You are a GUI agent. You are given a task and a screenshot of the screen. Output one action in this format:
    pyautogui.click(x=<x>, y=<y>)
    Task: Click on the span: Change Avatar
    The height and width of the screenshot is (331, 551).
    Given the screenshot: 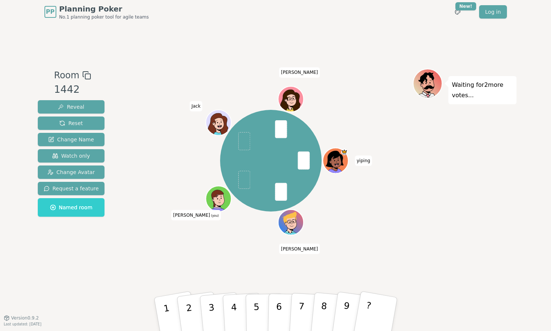 What is the action you would take?
    pyautogui.click(x=71, y=172)
    